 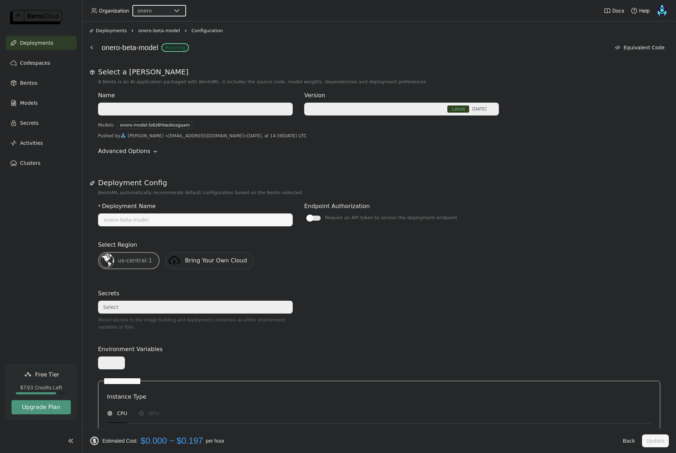 What do you see at coordinates (122, 414) in the screenshot?
I see `span: CPU` at bounding box center [122, 414].